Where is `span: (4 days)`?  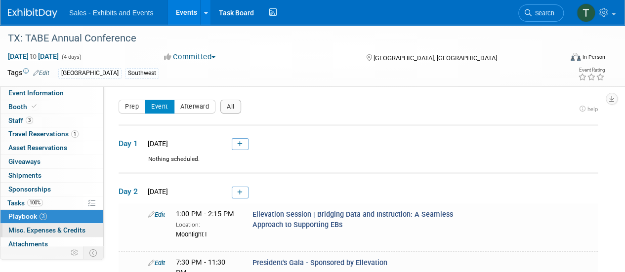
span: (4 days) is located at coordinates (71, 57).